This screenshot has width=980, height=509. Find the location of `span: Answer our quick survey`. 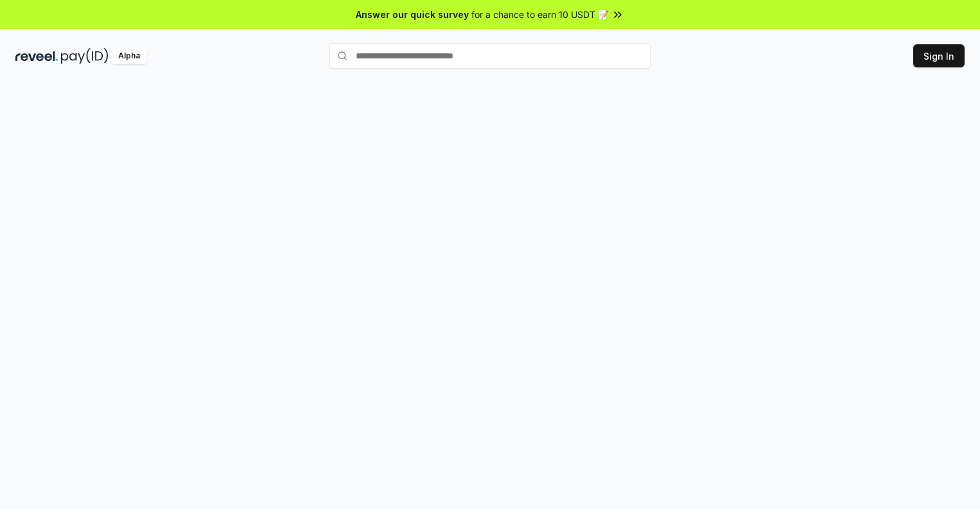

span: Answer our quick survey is located at coordinates (412, 14).